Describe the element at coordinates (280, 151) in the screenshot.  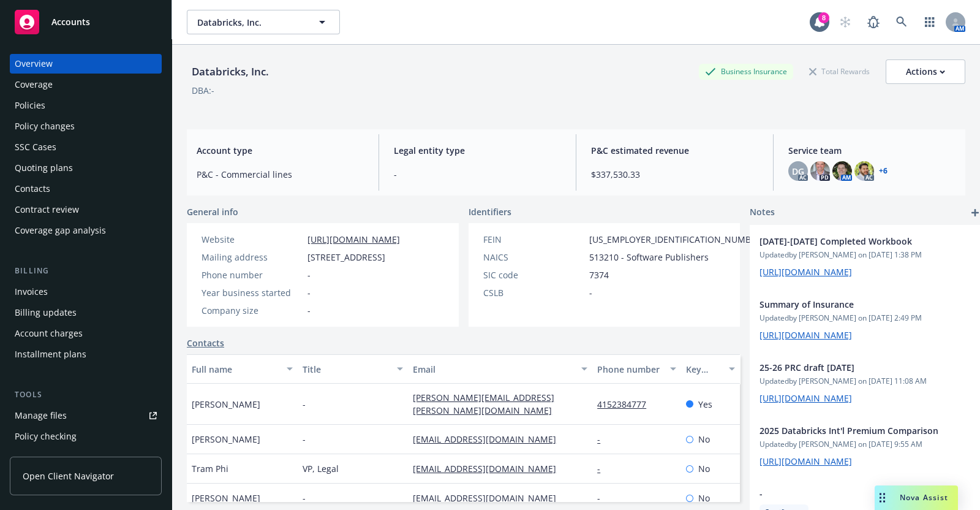
I see `span: Account type` at that location.